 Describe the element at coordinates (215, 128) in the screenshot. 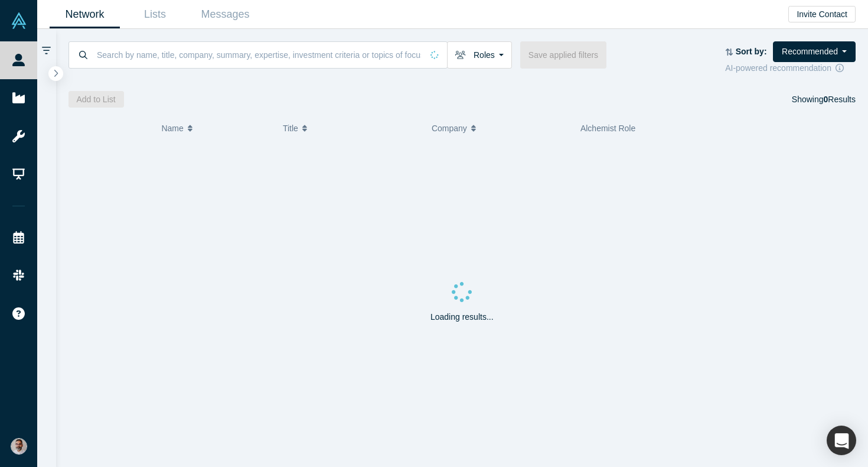

I see `button: Name` at that location.